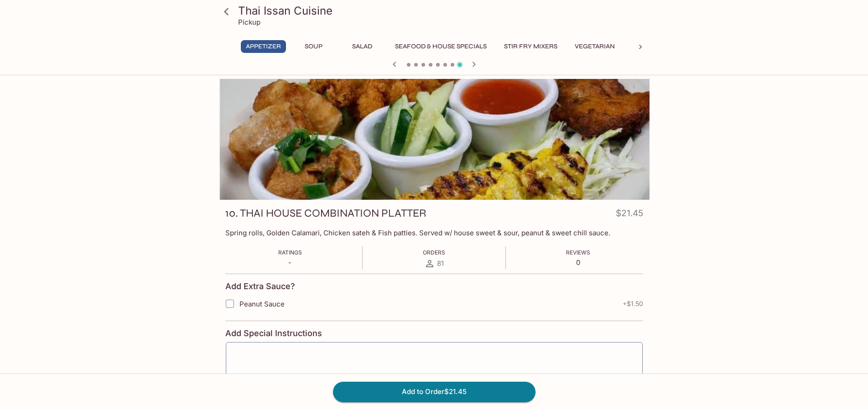 The height and width of the screenshot is (410, 868). I want to click on span: 81, so click(440, 263).